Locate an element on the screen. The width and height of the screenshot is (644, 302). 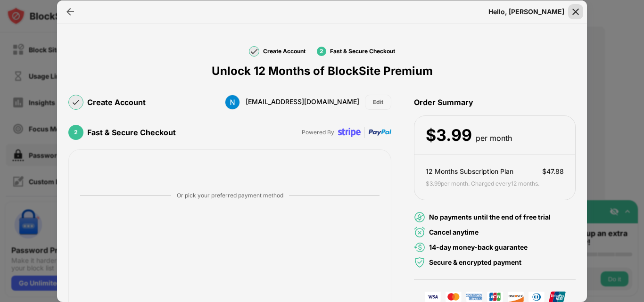
img: stripe-transparent.svg is located at coordinates (350, 132).